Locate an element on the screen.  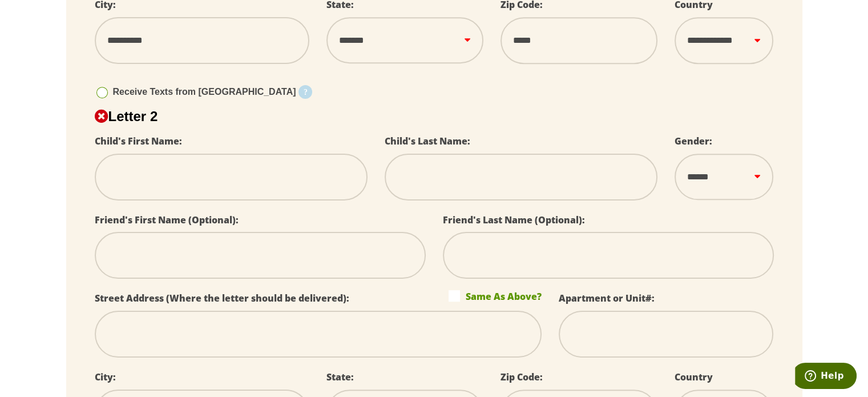
label: Child's Last Name: is located at coordinates (427, 141).